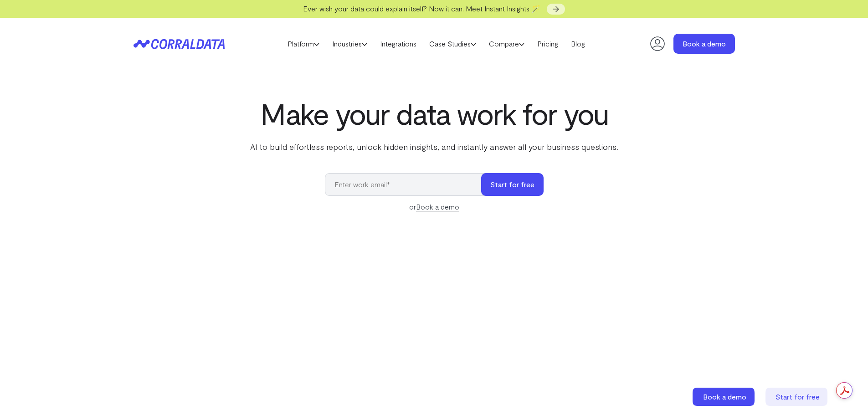 This screenshot has height=415, width=868. I want to click on a: Pricing, so click(547, 44).